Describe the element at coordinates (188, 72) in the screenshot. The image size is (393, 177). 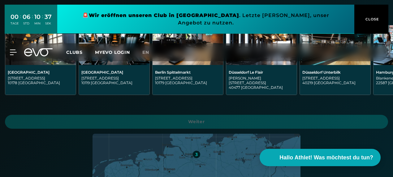
I see `div: Berlin Spittelmarkt` at that location.